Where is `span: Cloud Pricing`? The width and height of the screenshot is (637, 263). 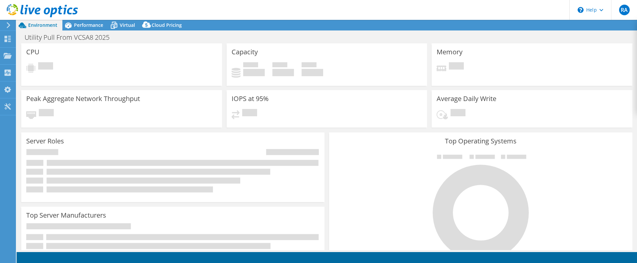
span: Cloud Pricing is located at coordinates (166, 25).